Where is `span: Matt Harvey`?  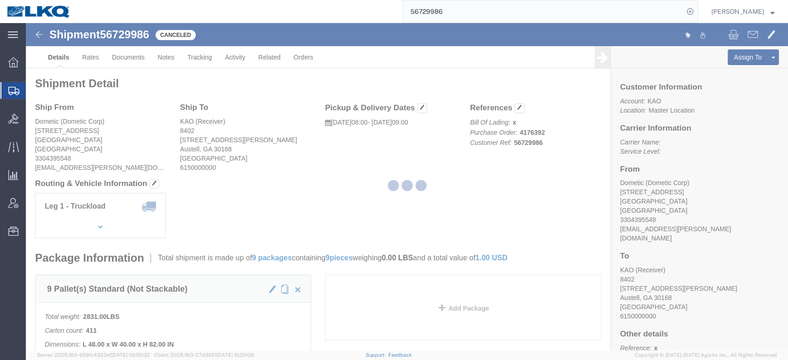 span: Matt Harvey is located at coordinates (737, 12).